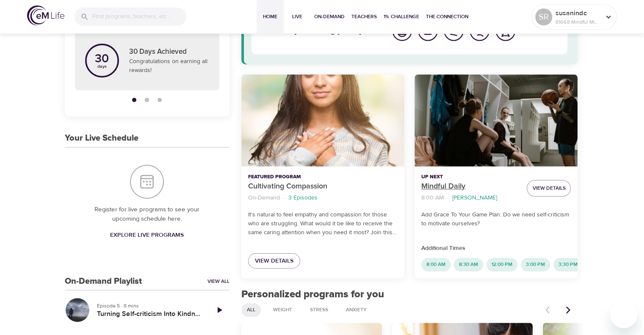 The image size is (644, 335). What do you see at coordinates (218, 281) in the screenshot?
I see `a: View All` at bounding box center [218, 281].